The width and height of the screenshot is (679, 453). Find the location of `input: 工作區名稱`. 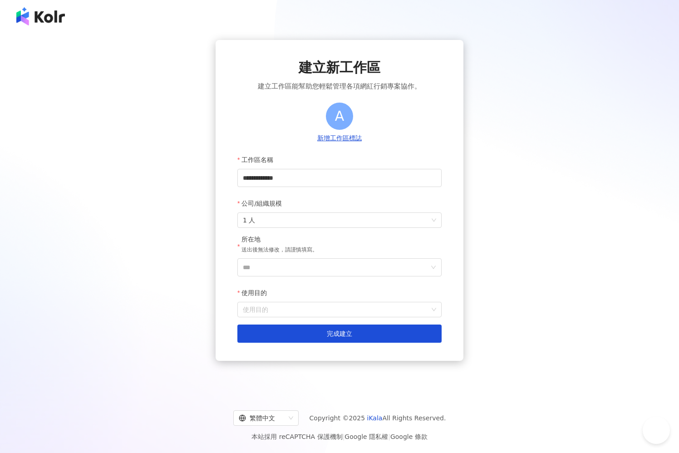

input: 工作區名稱 is located at coordinates (339, 178).